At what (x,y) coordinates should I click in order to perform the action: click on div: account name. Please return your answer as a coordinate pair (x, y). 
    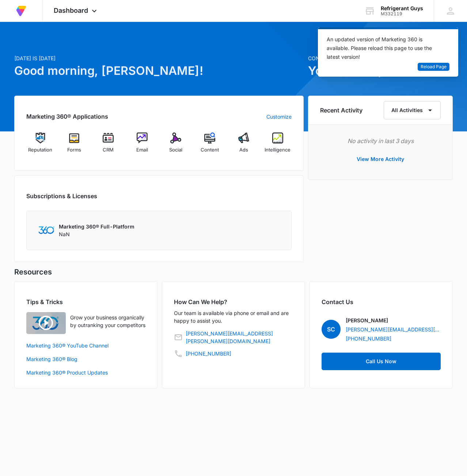
    Looking at the image, I should click on (402, 8).